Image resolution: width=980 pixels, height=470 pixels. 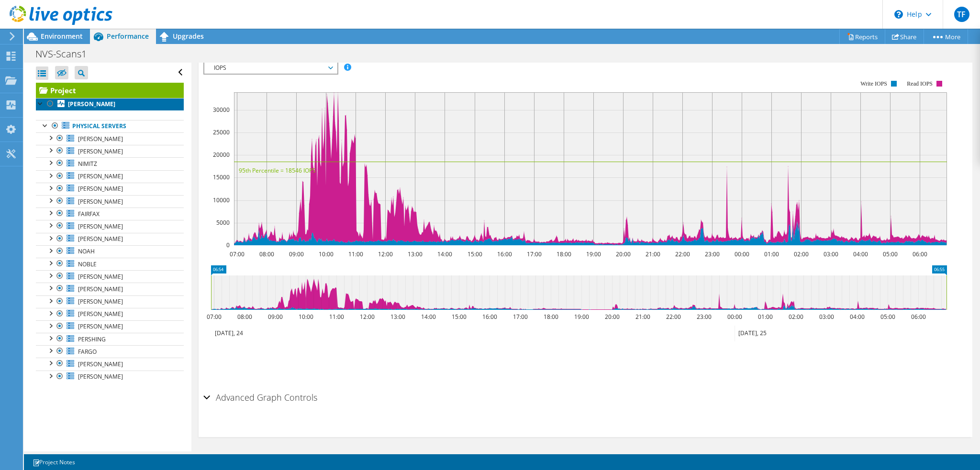 What do you see at coordinates (92, 339) in the screenshot?
I see `span: PERSHING` at bounding box center [92, 339].